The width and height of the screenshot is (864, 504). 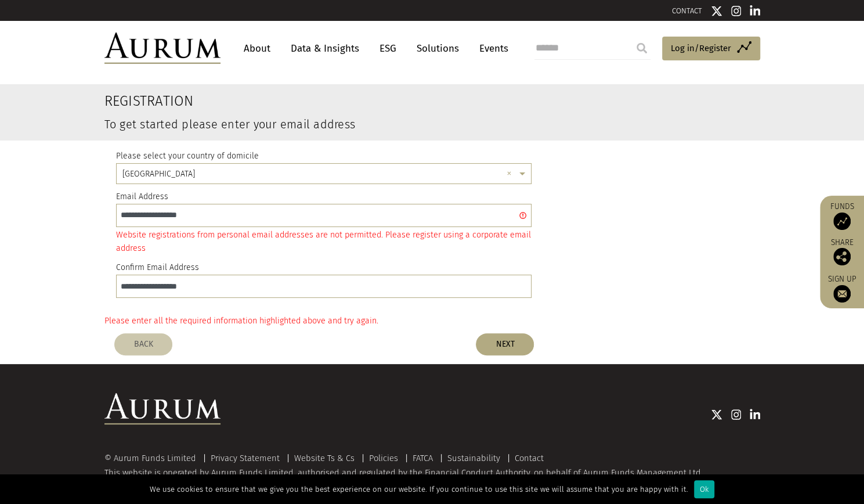 I want to click on button: NEXT, so click(x=505, y=344).